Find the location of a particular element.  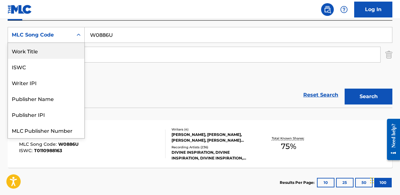

span: 75 % is located at coordinates (289, 147).